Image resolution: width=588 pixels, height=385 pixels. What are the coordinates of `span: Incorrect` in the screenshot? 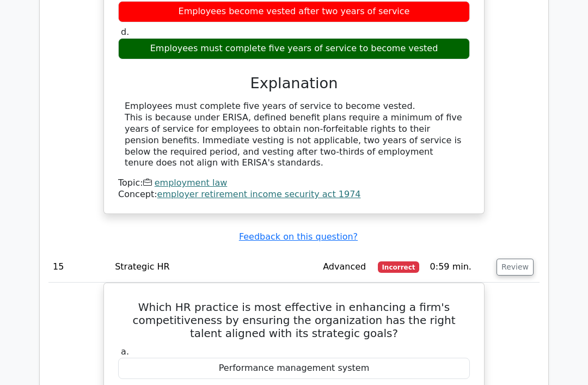 It's located at (399, 267).